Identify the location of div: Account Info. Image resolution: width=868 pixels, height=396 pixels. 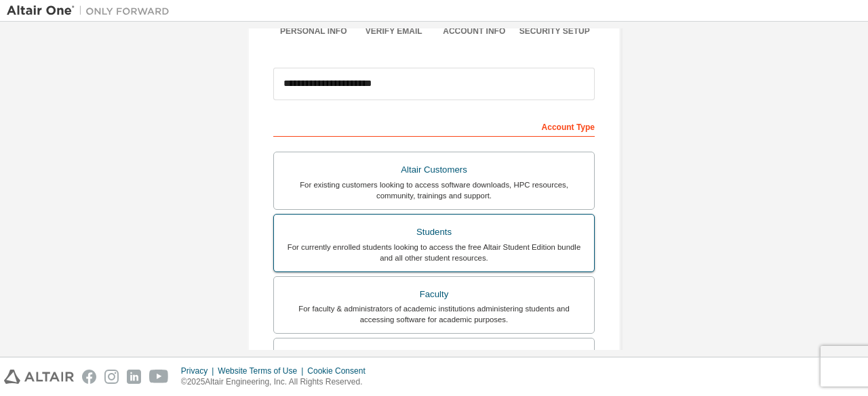
(474, 31).